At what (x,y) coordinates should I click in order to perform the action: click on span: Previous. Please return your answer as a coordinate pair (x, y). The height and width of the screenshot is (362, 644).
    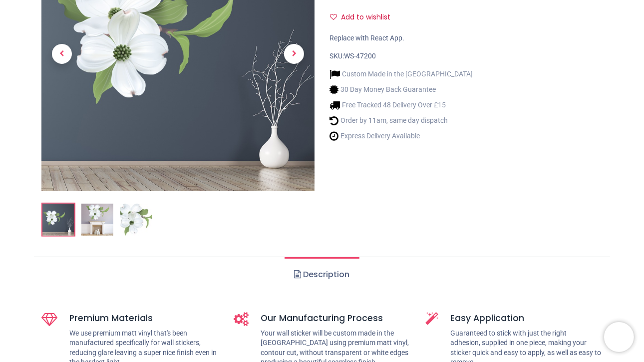
    Looking at the image, I should click on (62, 54).